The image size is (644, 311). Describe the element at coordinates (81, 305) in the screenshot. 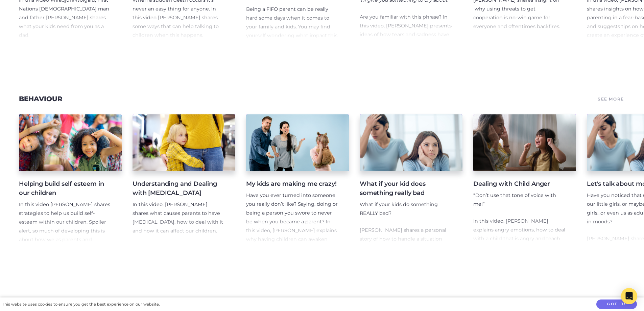

I see `div: This website uses cookies to ensure you get the best experience on our website.` at that location.